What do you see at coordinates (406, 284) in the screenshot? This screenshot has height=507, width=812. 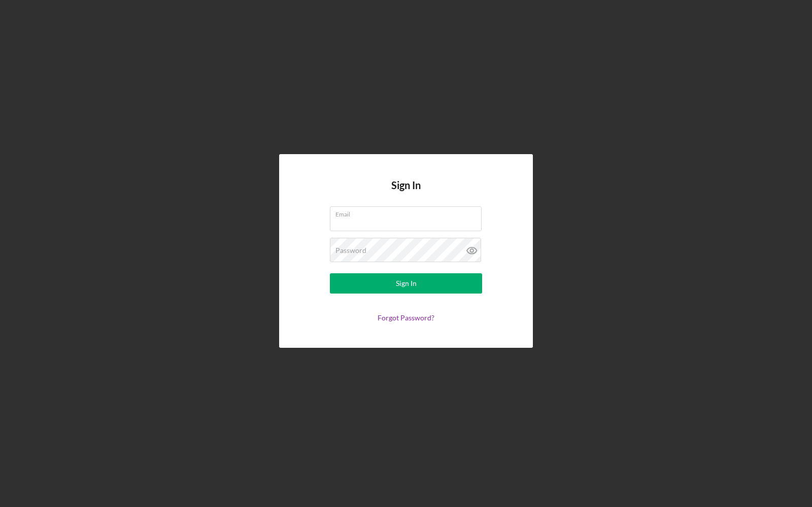 I see `button: Sign In` at bounding box center [406, 284].